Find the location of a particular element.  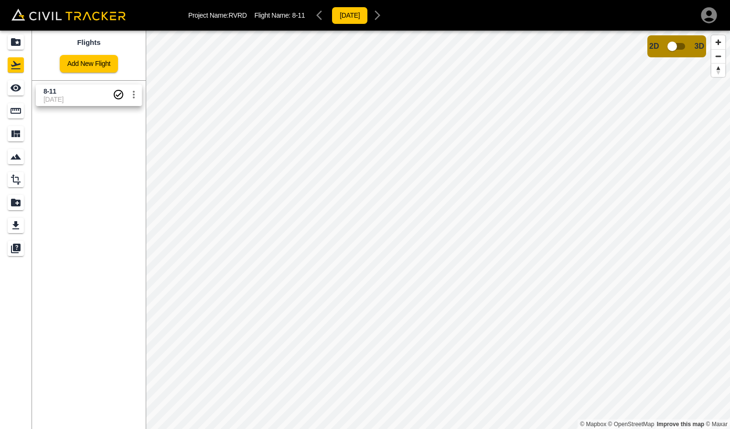

p: Flight Name: is located at coordinates (280, 15).